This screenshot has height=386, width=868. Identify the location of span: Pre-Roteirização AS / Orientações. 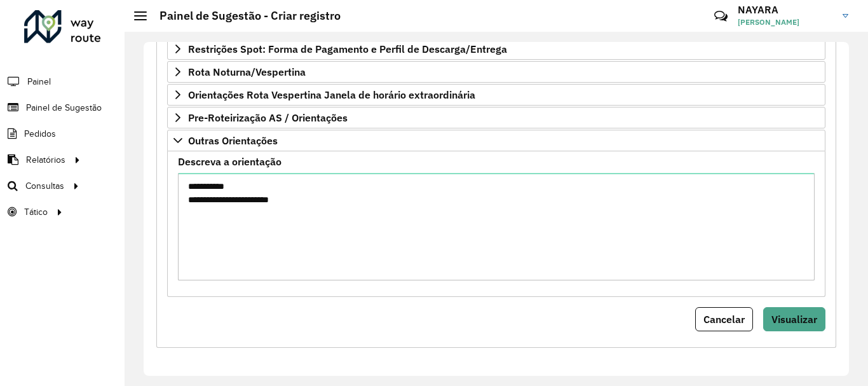
(268, 117).